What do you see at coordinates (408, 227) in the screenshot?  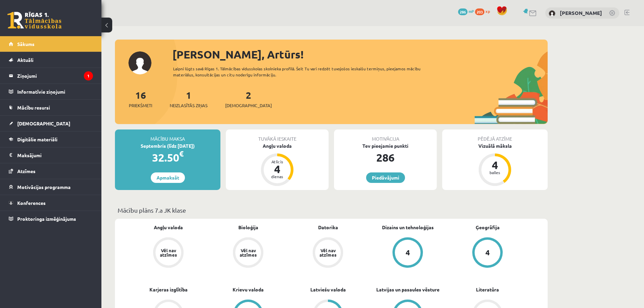 I see `a: Dizains un tehnoloģijas` at bounding box center [408, 227].